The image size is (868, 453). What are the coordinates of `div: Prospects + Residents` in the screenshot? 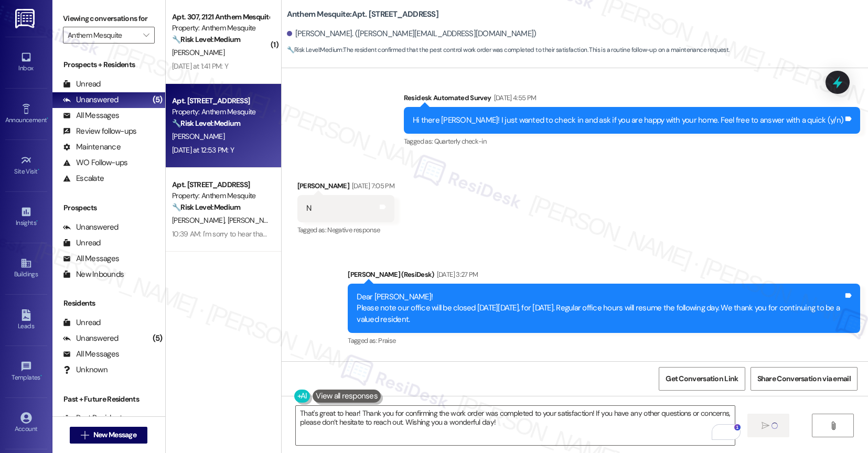 It's located at (108, 64).